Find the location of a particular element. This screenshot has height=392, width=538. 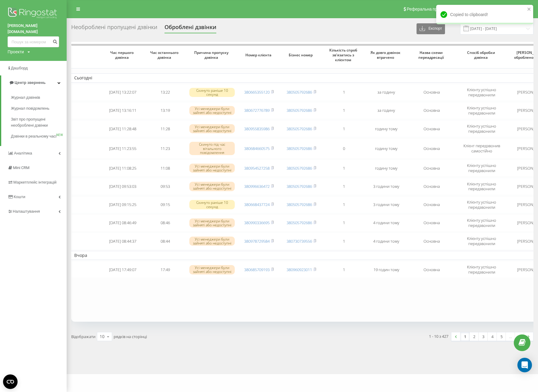

td: 19 годин тому is located at coordinates (386, 269).